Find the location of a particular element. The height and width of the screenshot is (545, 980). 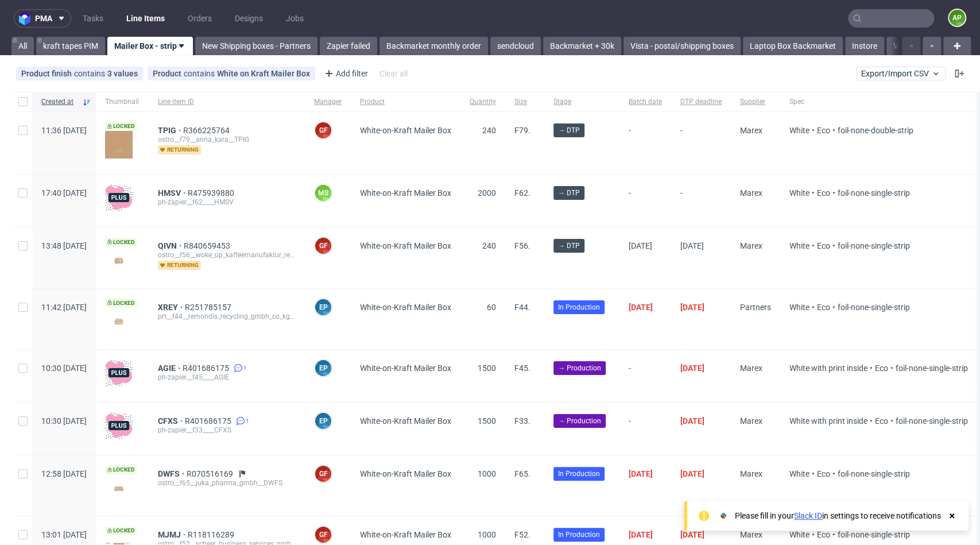

span: 60 is located at coordinates (492, 308).